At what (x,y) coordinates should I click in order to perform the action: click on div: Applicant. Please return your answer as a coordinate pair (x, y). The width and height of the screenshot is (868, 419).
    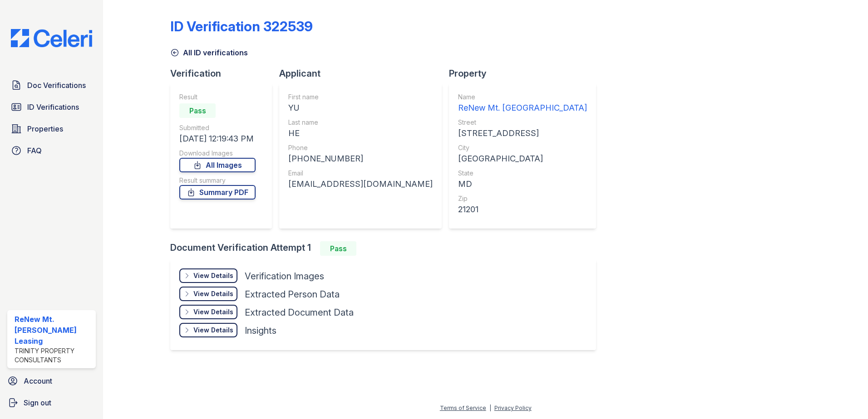
    Looking at the image, I should click on (364, 73).